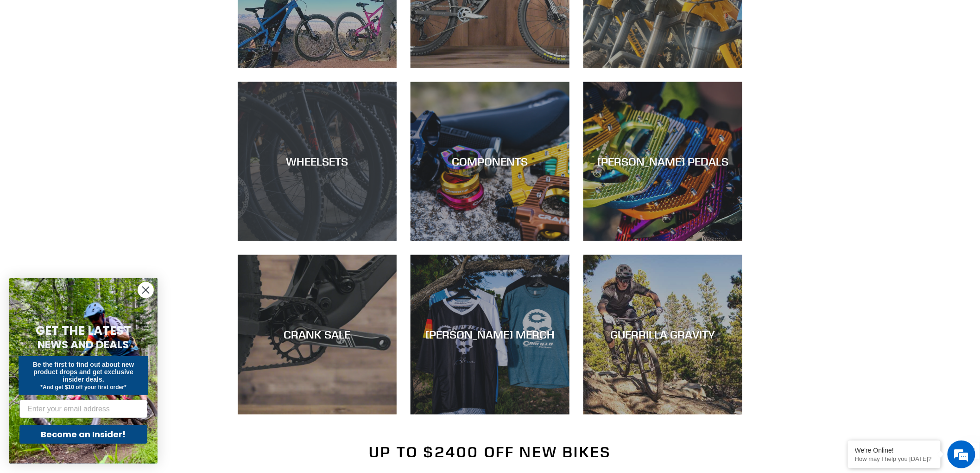 This screenshot has width=980, height=473. What do you see at coordinates (317, 161) in the screenshot?
I see `div: WHEELSETS` at bounding box center [317, 161].